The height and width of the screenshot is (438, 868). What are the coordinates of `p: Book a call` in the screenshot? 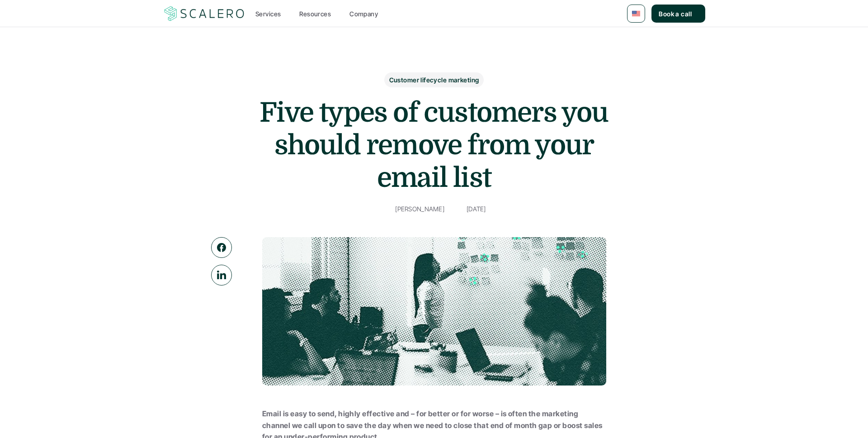 It's located at (675, 13).